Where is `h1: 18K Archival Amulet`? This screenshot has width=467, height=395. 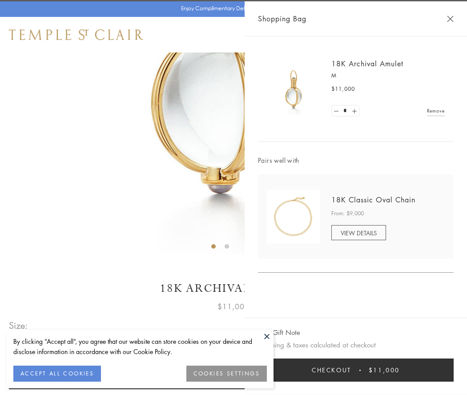
h1: 18K Archival Amulet is located at coordinates (233, 288).